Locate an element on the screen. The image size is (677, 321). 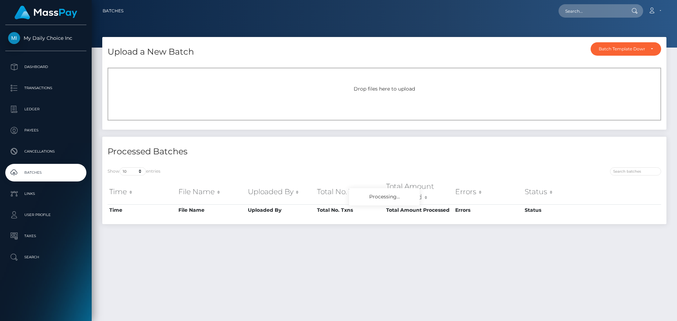
p: Transactions is located at coordinates (46, 88).